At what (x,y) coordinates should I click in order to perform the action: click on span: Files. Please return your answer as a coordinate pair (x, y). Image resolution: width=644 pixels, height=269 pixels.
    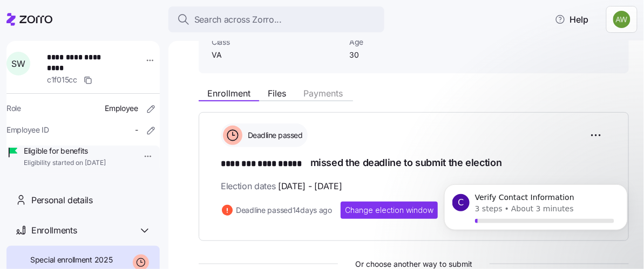
    Looking at the image, I should click on (277, 93).